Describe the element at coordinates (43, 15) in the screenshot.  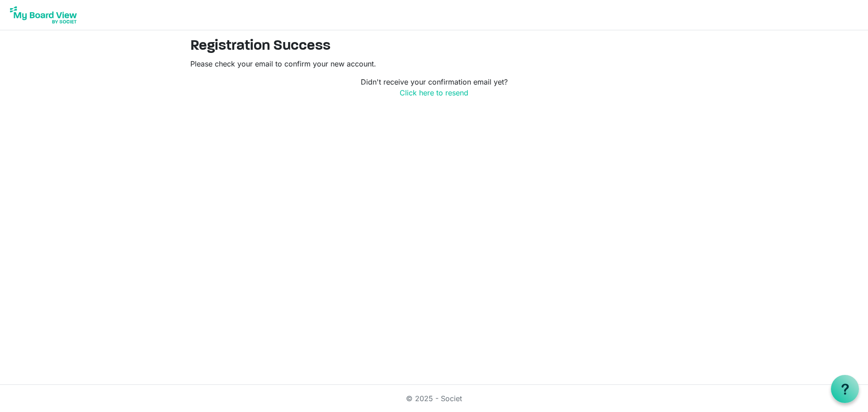
I see `img: My Board View Logo` at that location.